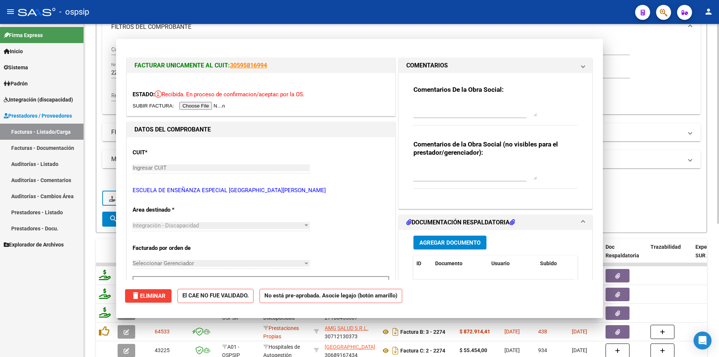  Describe the element at coordinates (248, 65) in the screenshot. I see `a: 30595816994` at that location.